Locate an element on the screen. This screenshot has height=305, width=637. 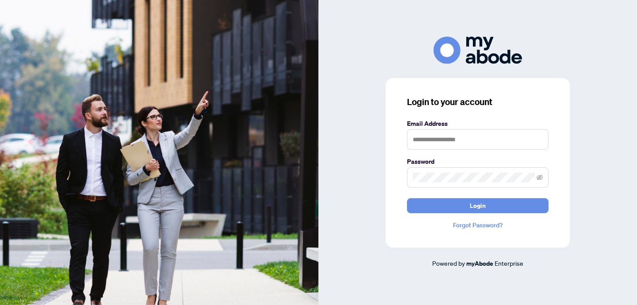
span: Login is located at coordinates (477, 206).